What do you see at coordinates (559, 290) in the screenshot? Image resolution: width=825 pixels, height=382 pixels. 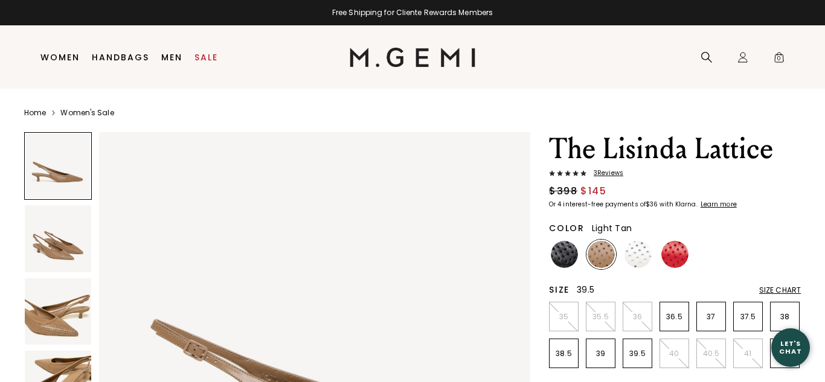 I see `h2: Size` at bounding box center [559, 290].